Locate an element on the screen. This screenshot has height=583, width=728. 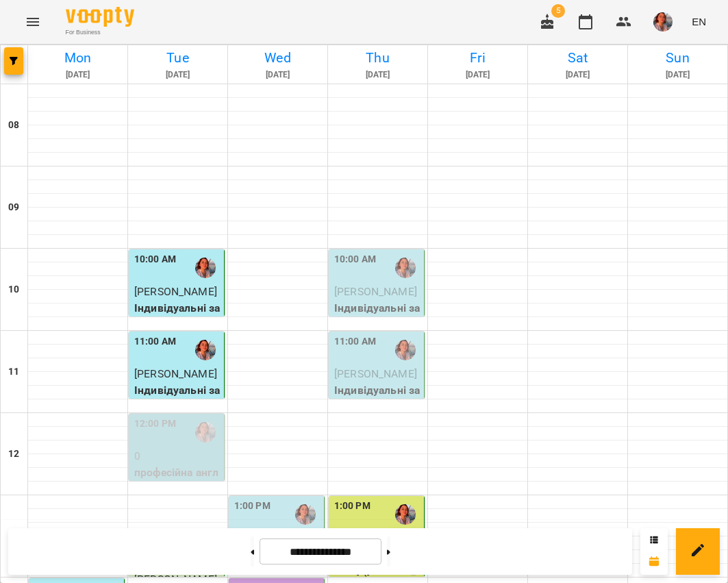
p: 0 is located at coordinates (177, 456).